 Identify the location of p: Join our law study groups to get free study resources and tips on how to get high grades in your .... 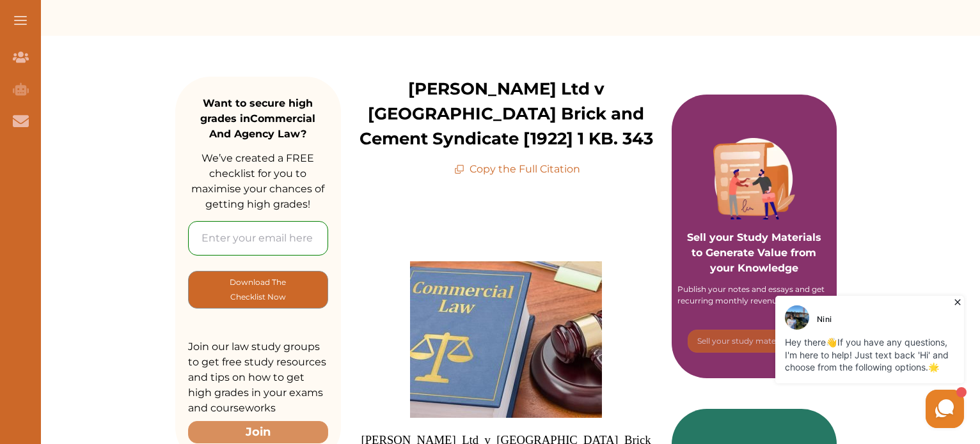
(257, 378).